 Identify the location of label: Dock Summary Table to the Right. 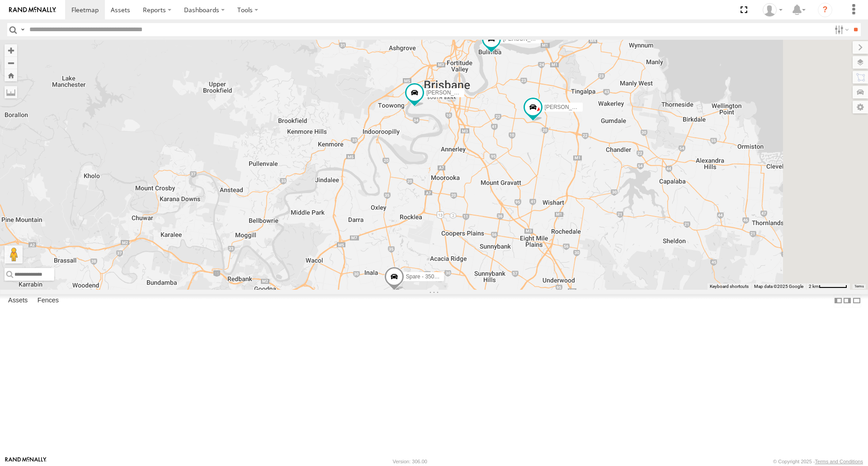
(847, 301).